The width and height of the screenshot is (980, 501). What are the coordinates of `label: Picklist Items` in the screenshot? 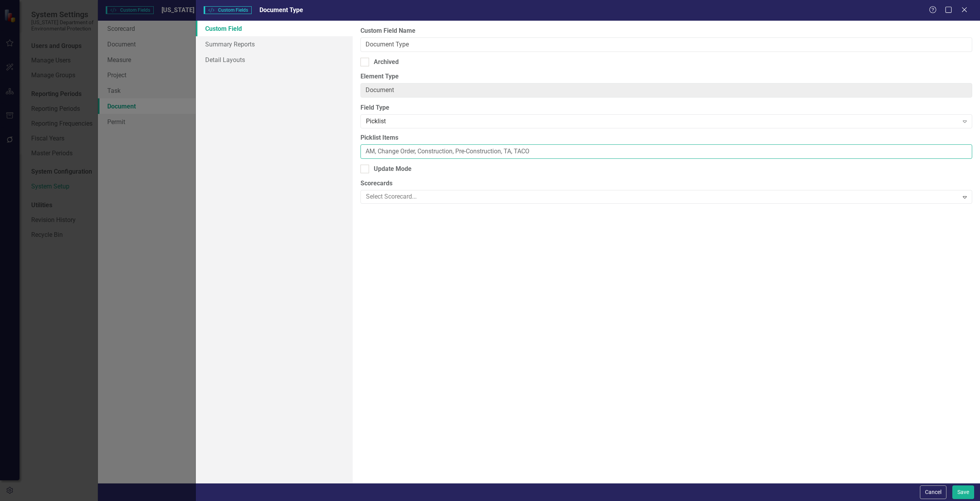 It's located at (666, 138).